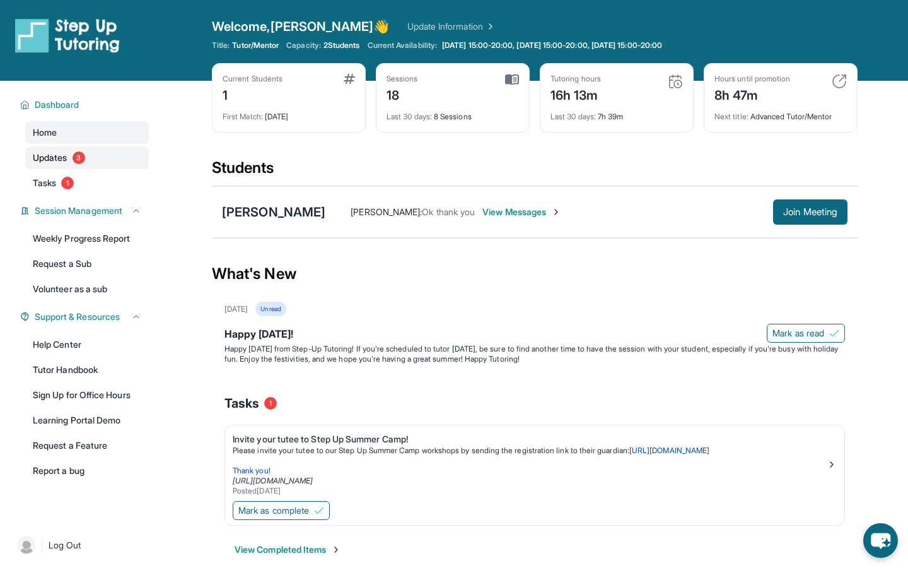  I want to click on div: 16h 13m, so click(576, 94).